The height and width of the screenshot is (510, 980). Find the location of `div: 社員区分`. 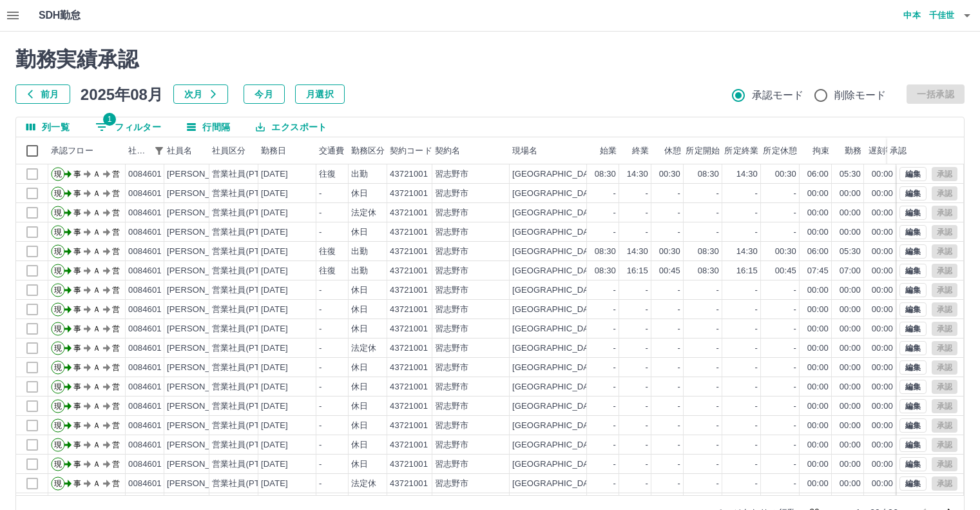

div: 社員区分 is located at coordinates (229, 151).